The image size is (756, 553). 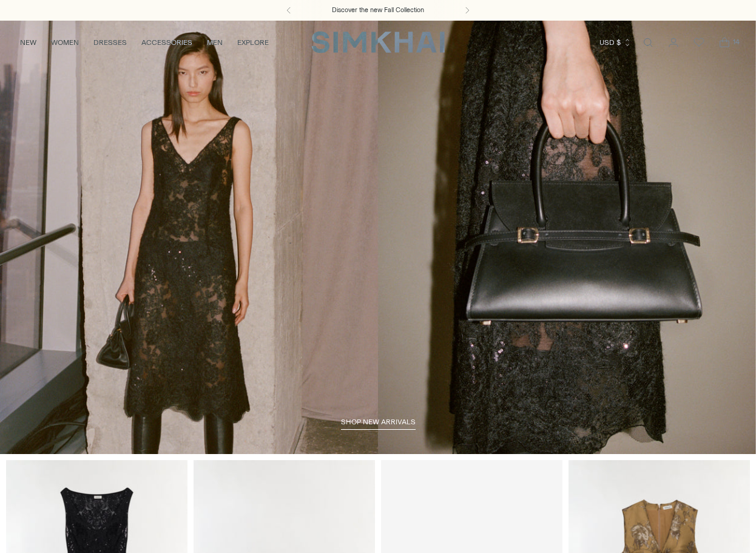 I want to click on a: EXPLORE, so click(x=253, y=42).